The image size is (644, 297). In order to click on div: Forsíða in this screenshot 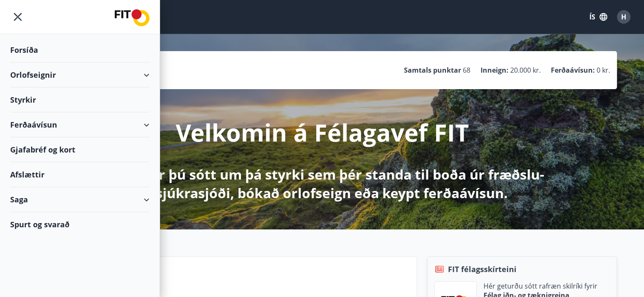, I will do `click(80, 50)`.